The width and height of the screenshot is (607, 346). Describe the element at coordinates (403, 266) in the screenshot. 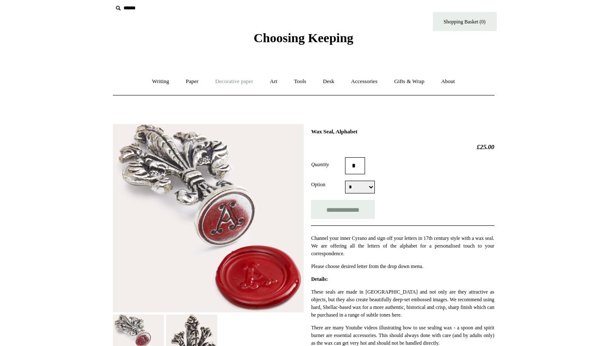

I see `p: Please choose desired letter from the drop down menu.` at that location.